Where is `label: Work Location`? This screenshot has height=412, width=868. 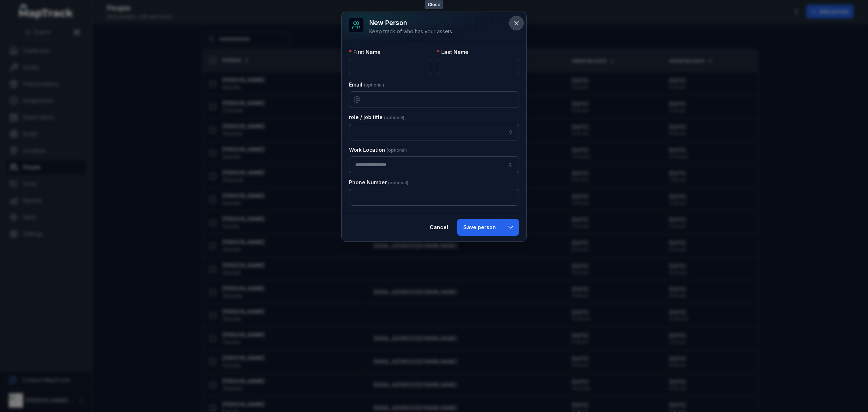
label: Work Location is located at coordinates (378, 150).